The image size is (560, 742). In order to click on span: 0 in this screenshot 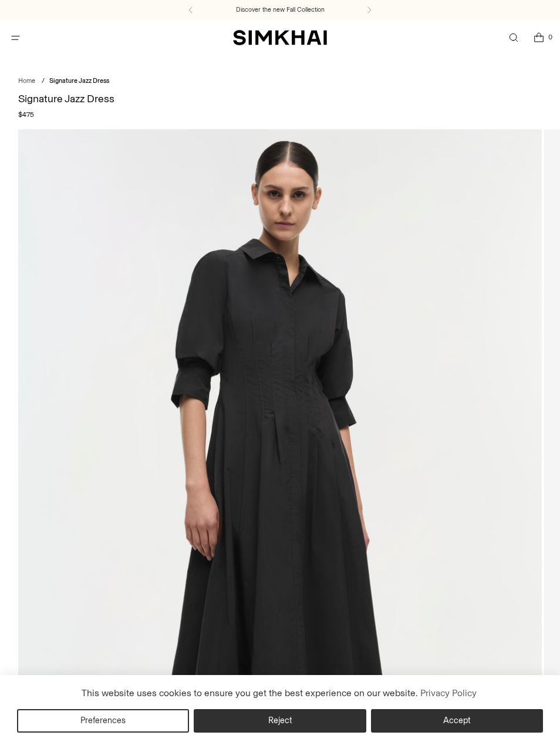, I will do `click(550, 37)`.